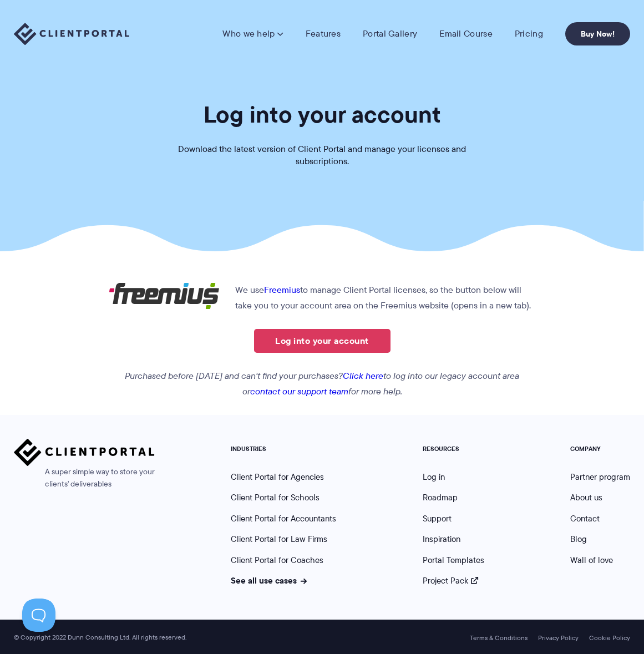  I want to click on a: Log into your account, so click(322, 341).